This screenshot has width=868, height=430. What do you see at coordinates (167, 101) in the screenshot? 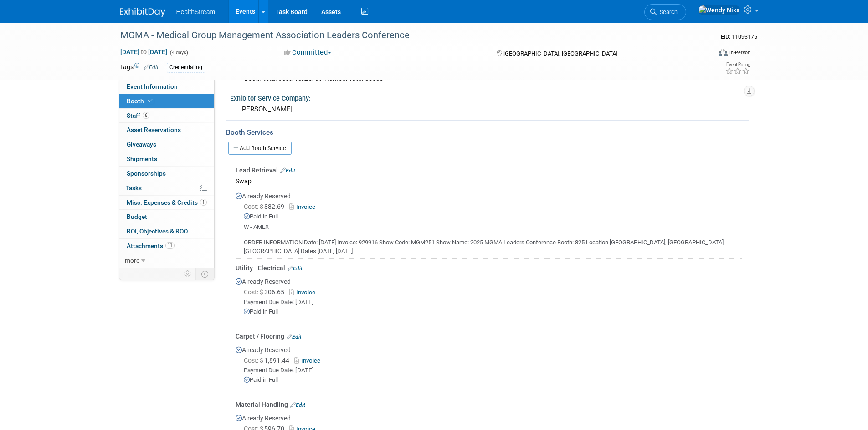
I see `a: Booth` at bounding box center [167, 101].